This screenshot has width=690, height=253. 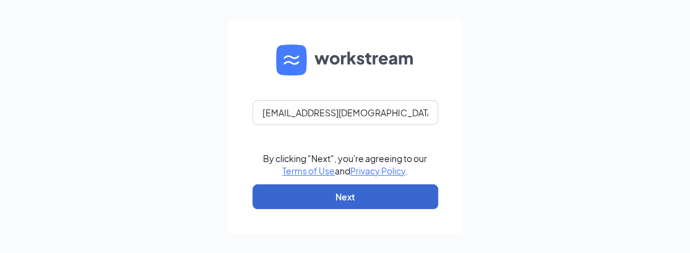 What do you see at coordinates (344, 165) in the screenshot?
I see `div: By clicking "Next", you're agreeing to our and .` at bounding box center [344, 165].